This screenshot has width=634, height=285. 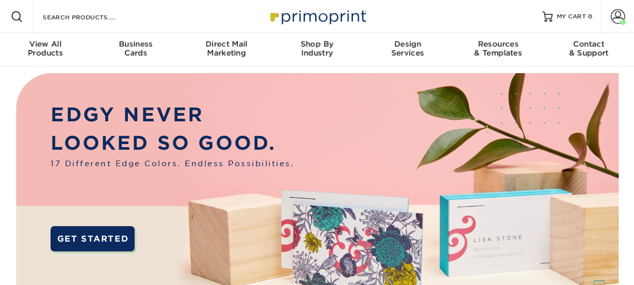 What do you see at coordinates (317, 44) in the screenshot?
I see `span: Shop By` at bounding box center [317, 44].